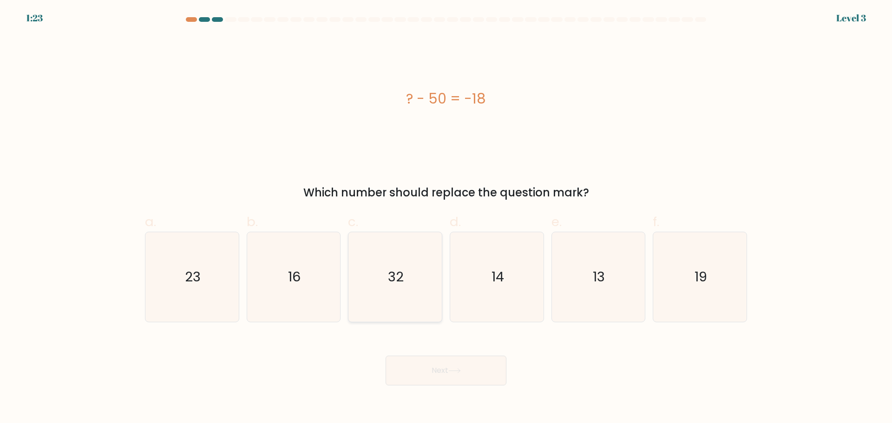 This screenshot has width=892, height=423. What do you see at coordinates (353, 222) in the screenshot?
I see `span: c.` at bounding box center [353, 222].